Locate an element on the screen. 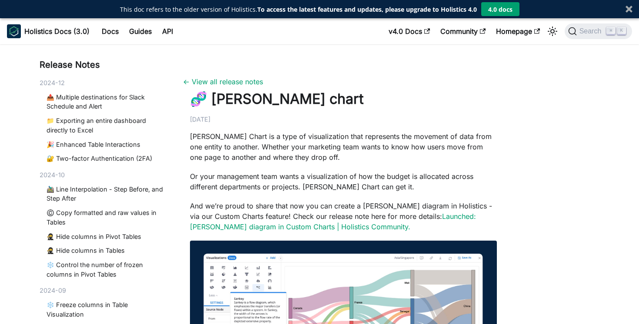 The height and width of the screenshot is (324, 639). a: ❄️ Control the number of frozen columns in Pivot Tables is located at coordinates (106, 269).